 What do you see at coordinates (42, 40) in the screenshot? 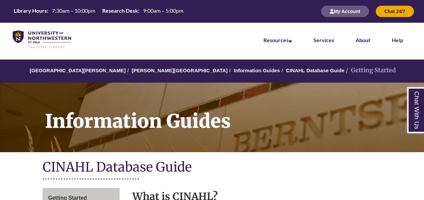
I see `img: UNWSP Library Logo` at bounding box center [42, 40].